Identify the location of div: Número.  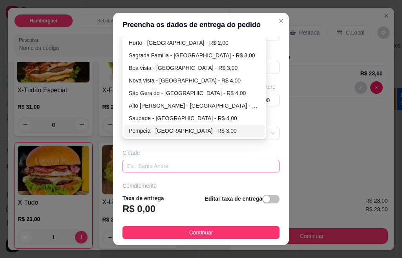
(268, 87).